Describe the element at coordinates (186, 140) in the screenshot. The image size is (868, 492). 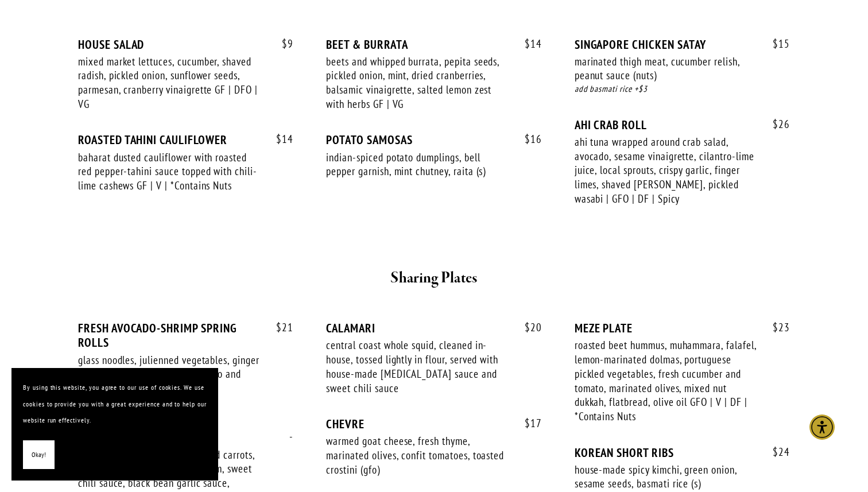
I see `div: ROASTED TAHINI CAULIFLOWER` at that location.